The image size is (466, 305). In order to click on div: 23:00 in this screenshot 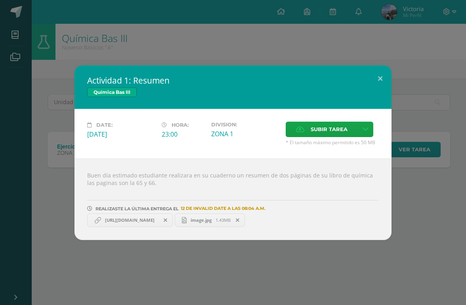, I will do `click(183, 134)`.